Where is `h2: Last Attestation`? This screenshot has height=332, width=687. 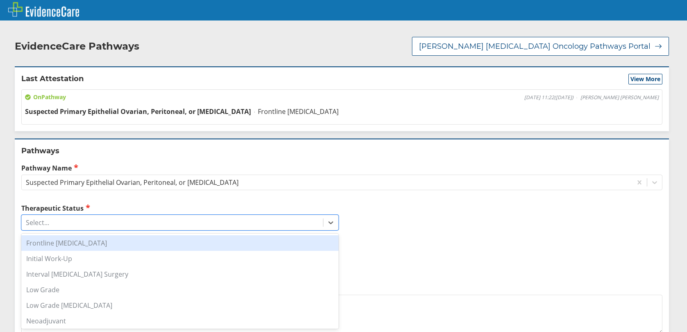
h2: Last Attestation is located at coordinates (53, 79).